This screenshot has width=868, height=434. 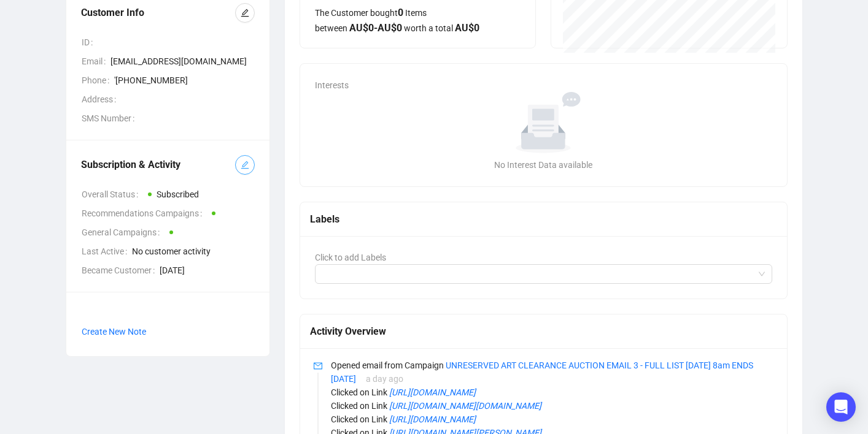 What do you see at coordinates (193, 251) in the screenshot?
I see `span: No customer activity` at bounding box center [193, 251].